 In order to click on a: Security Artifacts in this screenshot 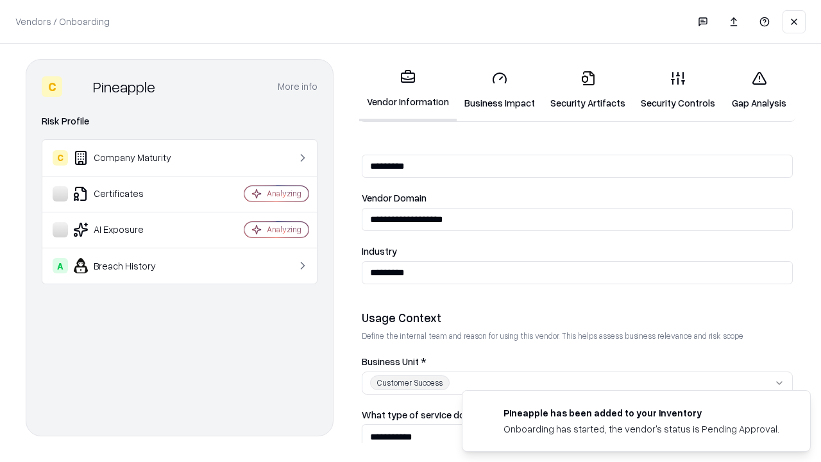, I will do `click(587, 90)`.